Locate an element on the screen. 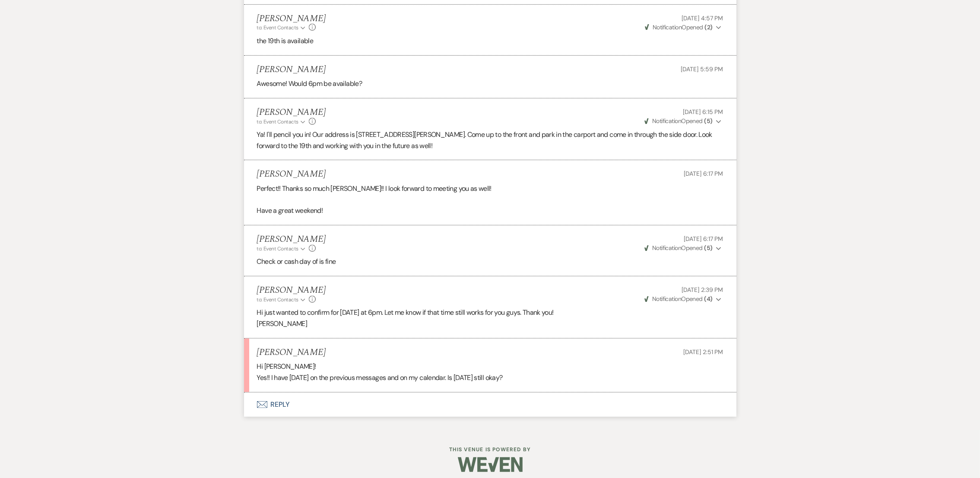  strong: ( 2 ) is located at coordinates (708, 27).